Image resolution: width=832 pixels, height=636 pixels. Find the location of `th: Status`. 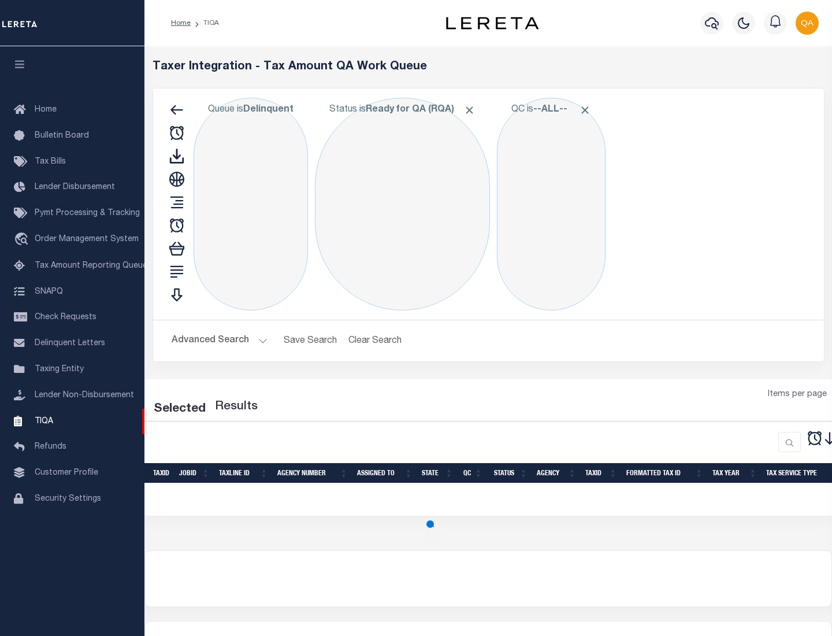

th: Status is located at coordinates (510, 473).